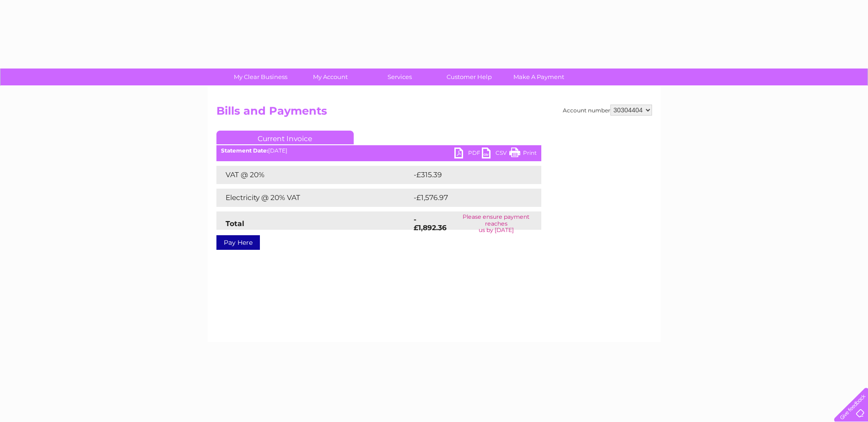  I want to click on a: CSV, so click(495, 154).